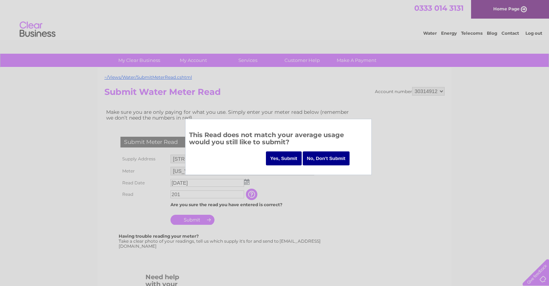 This screenshot has width=549, height=286. What do you see at coordinates (284, 158) in the screenshot?
I see `input: Yes, Submit` at bounding box center [284, 158].